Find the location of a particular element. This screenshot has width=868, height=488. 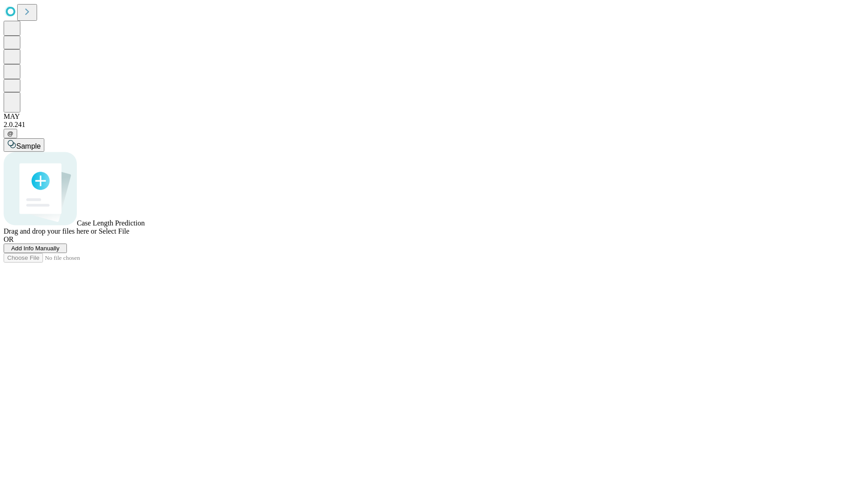

button: Add Info Manually is located at coordinates (35, 248).